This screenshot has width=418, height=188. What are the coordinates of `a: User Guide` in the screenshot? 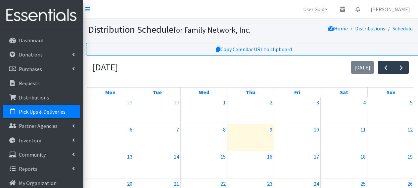 It's located at (315, 9).